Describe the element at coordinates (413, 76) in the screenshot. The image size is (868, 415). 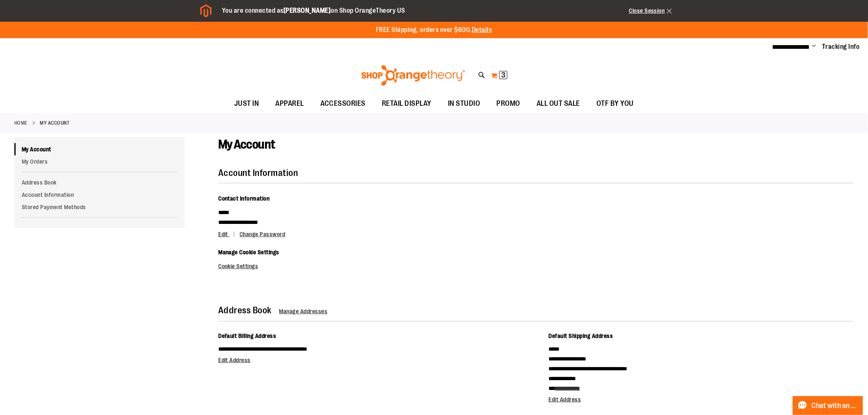
I see `img: Shop Orangetheory` at that location.